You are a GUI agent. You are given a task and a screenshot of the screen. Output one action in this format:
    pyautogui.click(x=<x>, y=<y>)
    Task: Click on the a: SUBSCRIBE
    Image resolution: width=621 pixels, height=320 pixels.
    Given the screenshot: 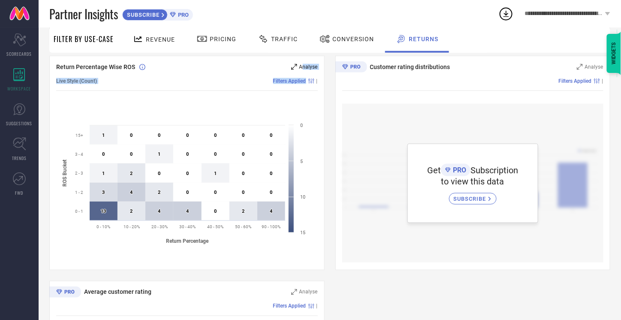 What is the action you would take?
    pyautogui.click(x=473, y=196)
    